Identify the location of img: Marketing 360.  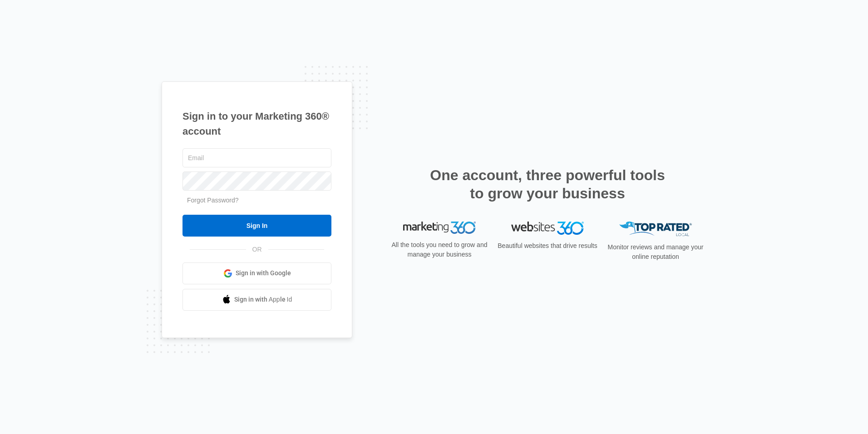
(440, 228).